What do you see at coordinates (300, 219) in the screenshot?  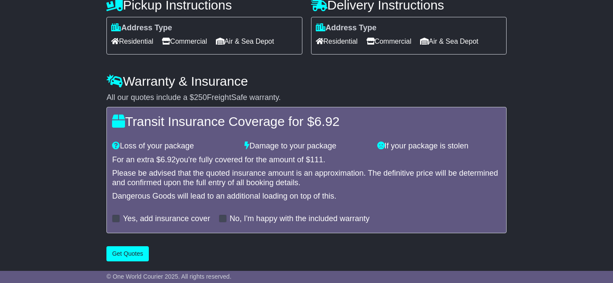 I see `label: No, I'm happy with the included warranty` at bounding box center [300, 219].